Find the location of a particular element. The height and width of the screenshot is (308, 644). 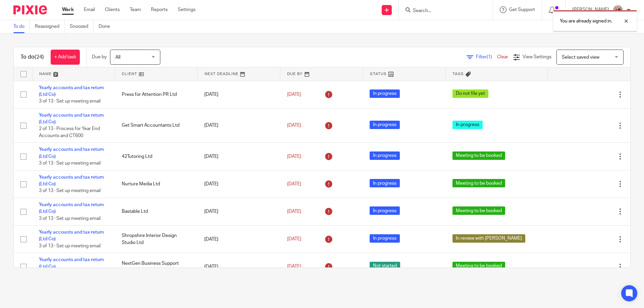

span: View Settings is located at coordinates (537, 57).